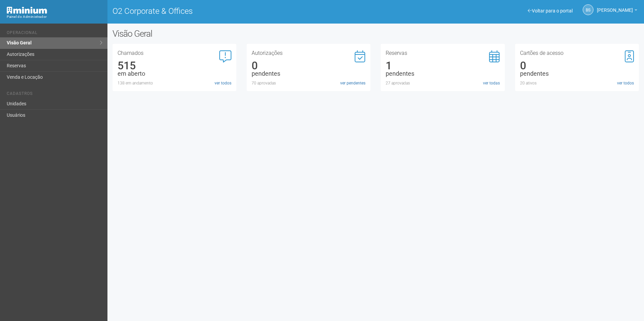  I want to click on div: 27 aprovadas, so click(443, 83).